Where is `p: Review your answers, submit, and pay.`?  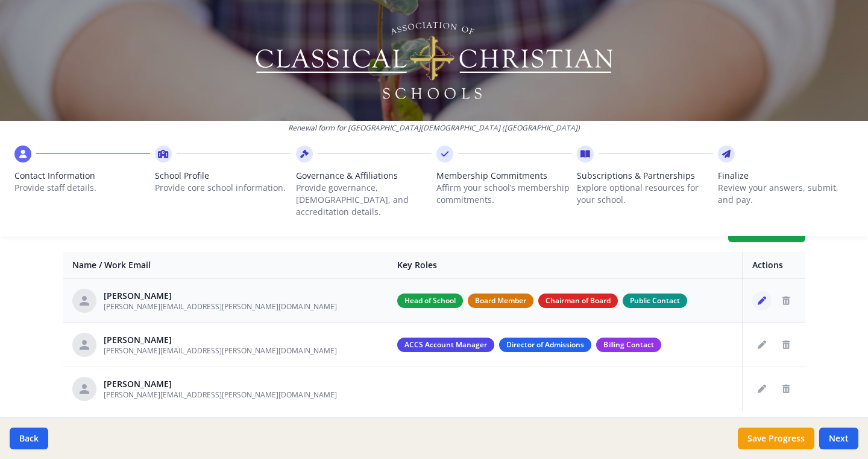
p: Review your answers, submit, and pay. is located at coordinates (786, 194).